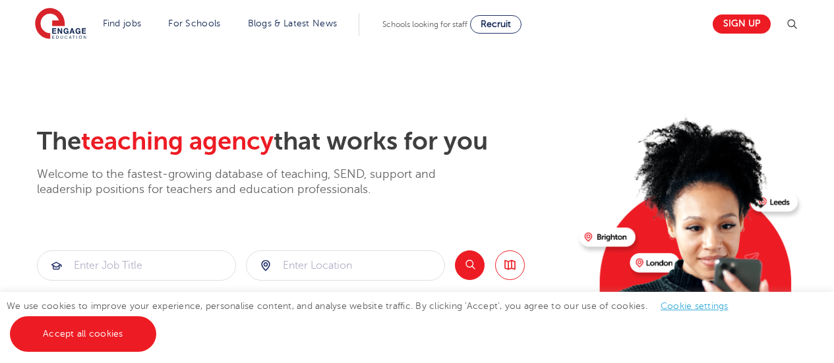  What do you see at coordinates (303, 142) in the screenshot?
I see `h2: The that works for you` at bounding box center [303, 142].